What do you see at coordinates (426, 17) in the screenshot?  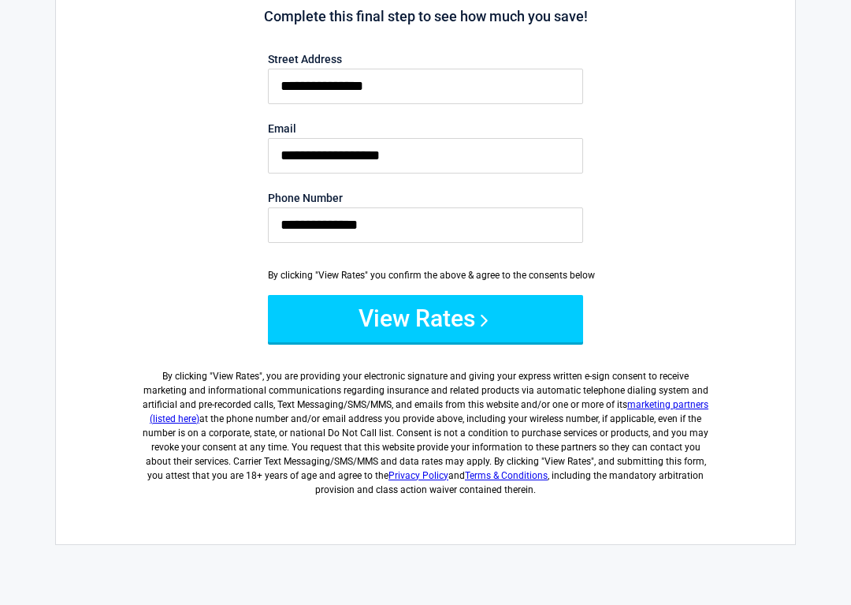 I see `h4: Complete this final step to see how much you save!` at bounding box center [426, 17].